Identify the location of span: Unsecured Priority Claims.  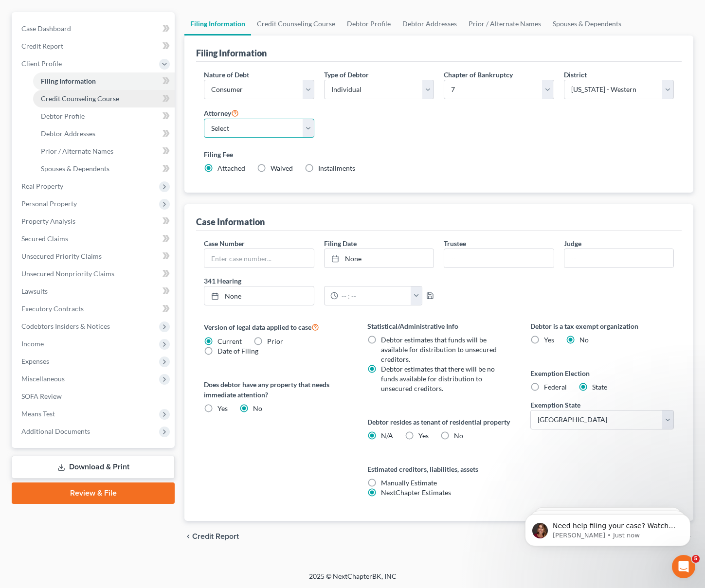
(61, 256).